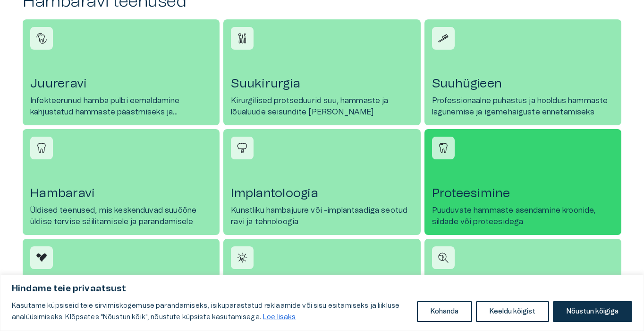  What do you see at coordinates (42, 38) in the screenshot?
I see `img: Juureravi icon` at bounding box center [42, 38].